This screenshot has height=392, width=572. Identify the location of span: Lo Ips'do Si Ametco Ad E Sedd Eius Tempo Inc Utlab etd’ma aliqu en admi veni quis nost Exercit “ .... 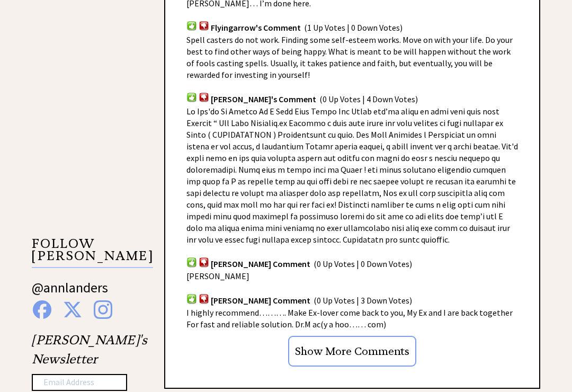
(352, 175).